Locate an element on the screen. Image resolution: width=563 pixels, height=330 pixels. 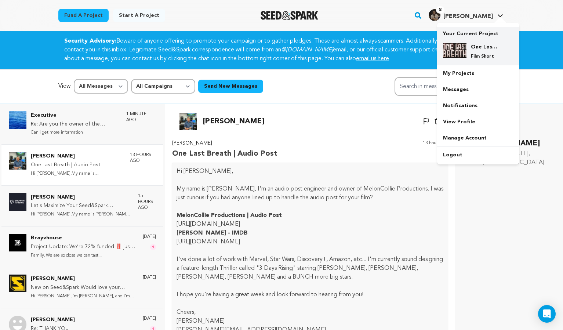
p: Let's Maximize Your Seed&Spark Campaign’s Reach with the Latest Updates. is located at coordinates (81, 206).